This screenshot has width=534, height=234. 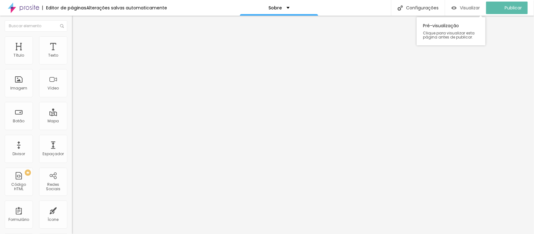 I want to click on input: Buscar elemento, so click(x=36, y=26).